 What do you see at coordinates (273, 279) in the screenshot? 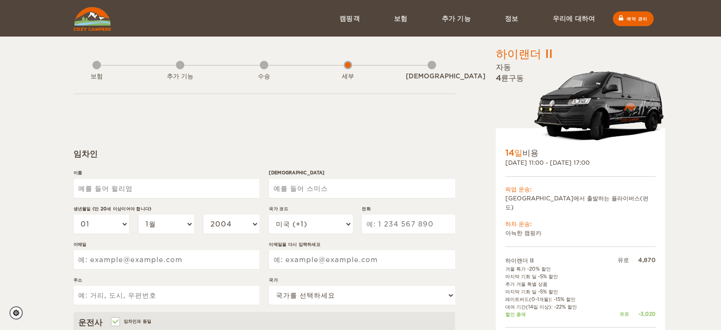
I see `font: 국가` at bounding box center [273, 279].